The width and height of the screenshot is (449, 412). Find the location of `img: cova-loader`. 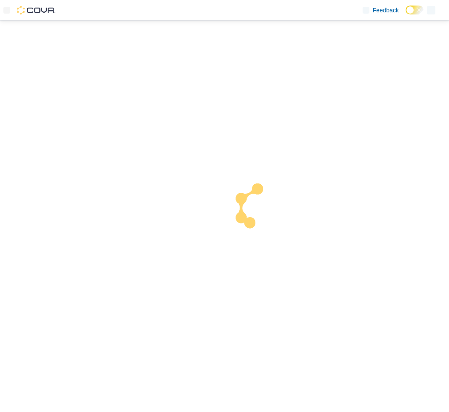

img: cova-loader is located at coordinates (257, 209).